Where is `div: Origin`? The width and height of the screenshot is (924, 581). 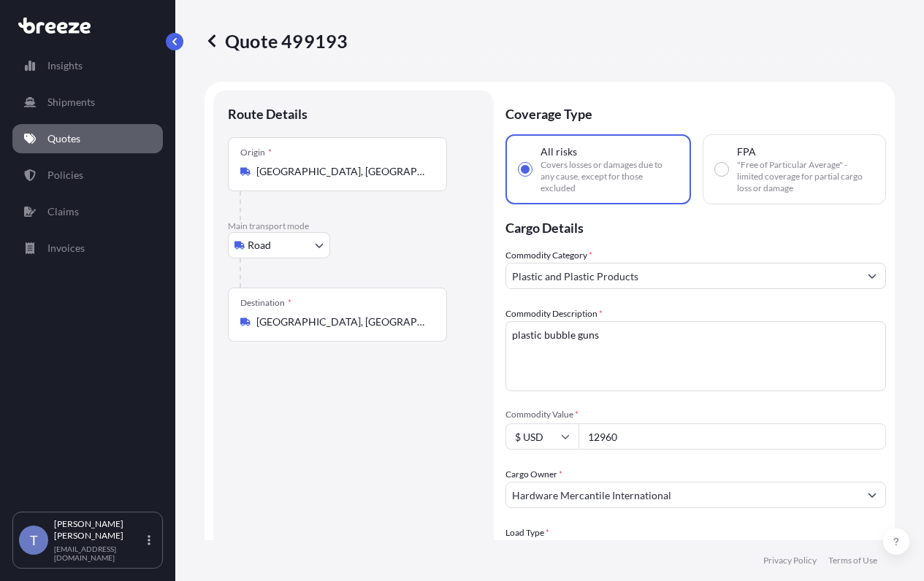 div: Origin is located at coordinates (256, 153).